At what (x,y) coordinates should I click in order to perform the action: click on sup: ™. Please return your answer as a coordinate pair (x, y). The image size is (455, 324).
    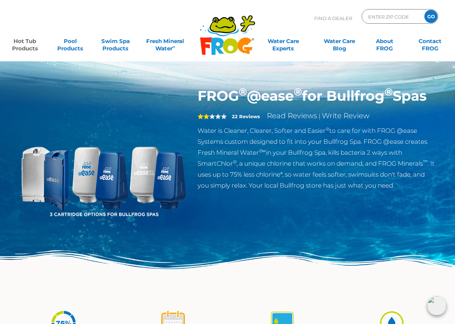
    Looking at the image, I should click on (425, 161).